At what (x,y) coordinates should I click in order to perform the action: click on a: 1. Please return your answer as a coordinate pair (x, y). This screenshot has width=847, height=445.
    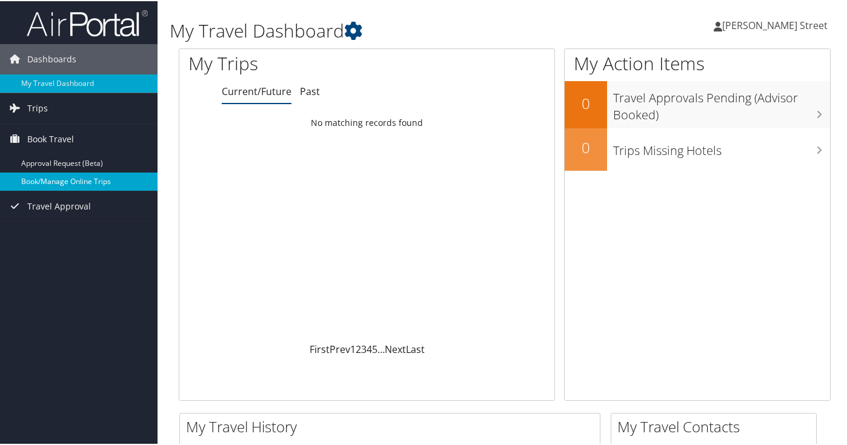
    Looking at the image, I should click on (353, 348).